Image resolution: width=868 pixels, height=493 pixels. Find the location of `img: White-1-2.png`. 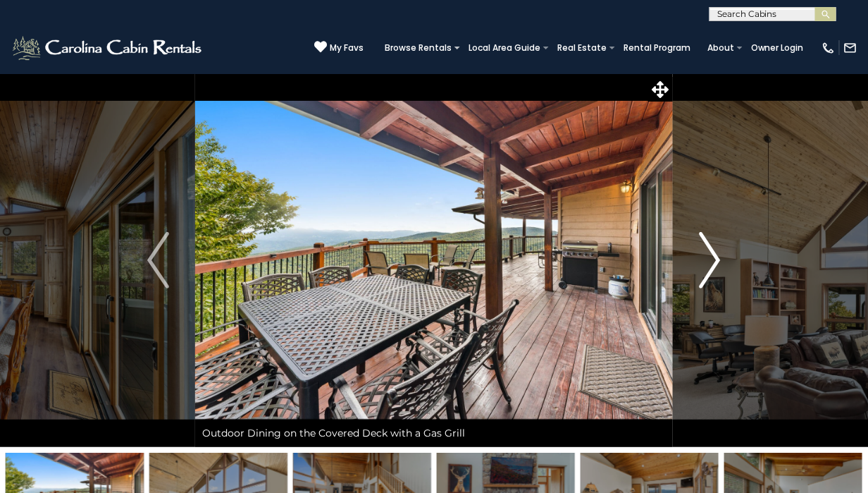

img: White-1-2.png is located at coordinates (108, 48).